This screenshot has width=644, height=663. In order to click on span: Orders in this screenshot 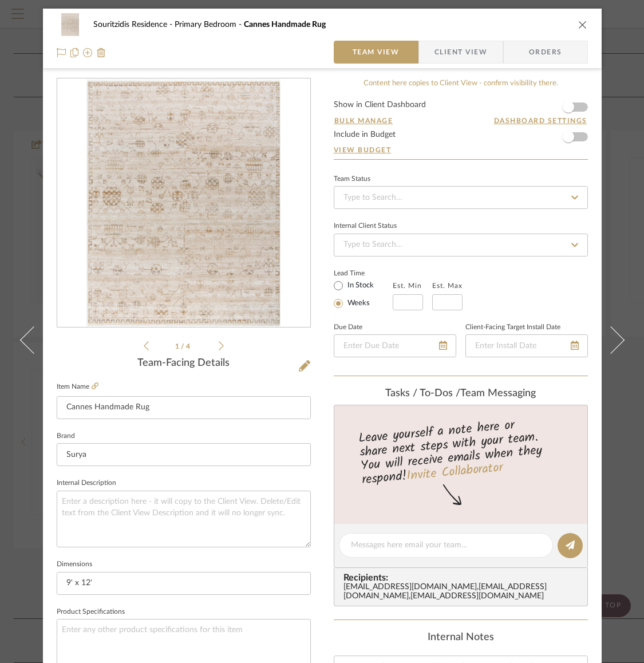, I will do `click(545, 52)`.